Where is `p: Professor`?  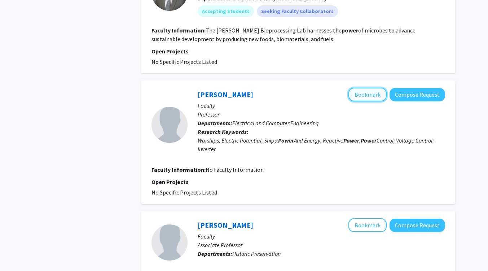 p: Professor is located at coordinates (321, 114).